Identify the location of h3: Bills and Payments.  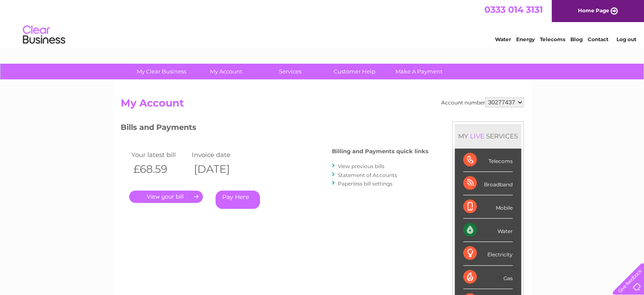
(274, 129).